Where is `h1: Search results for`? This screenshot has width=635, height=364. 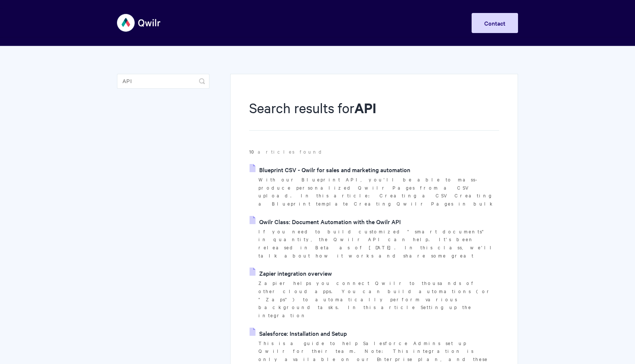
h1: Search results for is located at coordinates (374, 115).